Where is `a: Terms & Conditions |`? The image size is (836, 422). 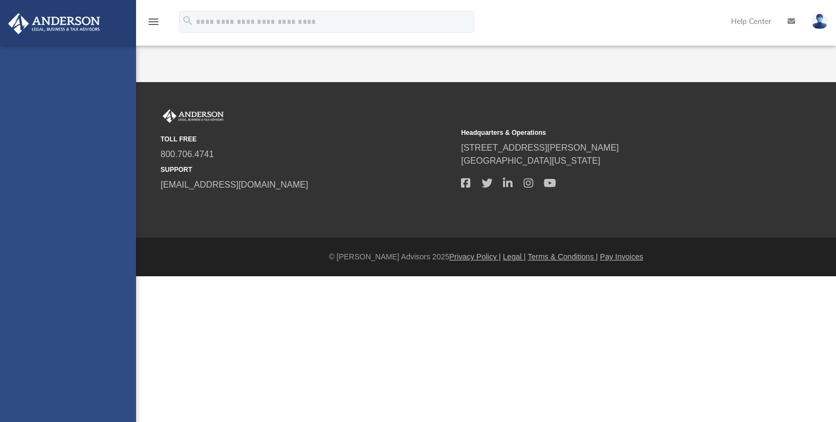
a: Terms & Conditions | is located at coordinates (563, 257).